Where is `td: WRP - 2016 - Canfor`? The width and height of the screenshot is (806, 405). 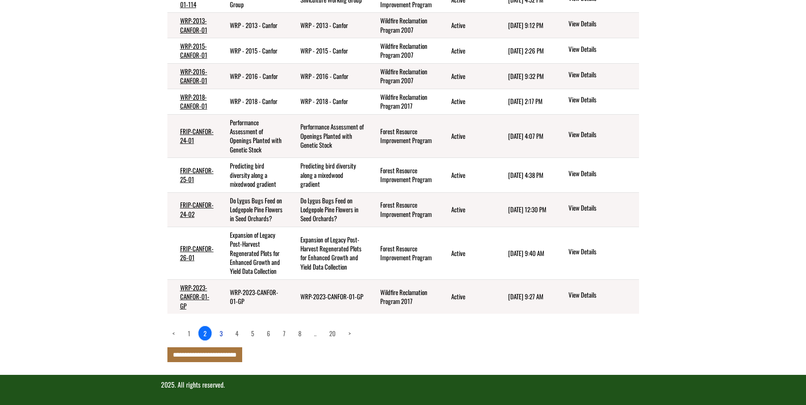
td: WRP - 2016 - Canfor is located at coordinates (328, 76).